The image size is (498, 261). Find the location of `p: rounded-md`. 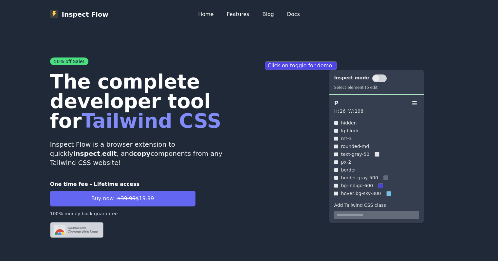

p: rounded-md is located at coordinates (355, 147).